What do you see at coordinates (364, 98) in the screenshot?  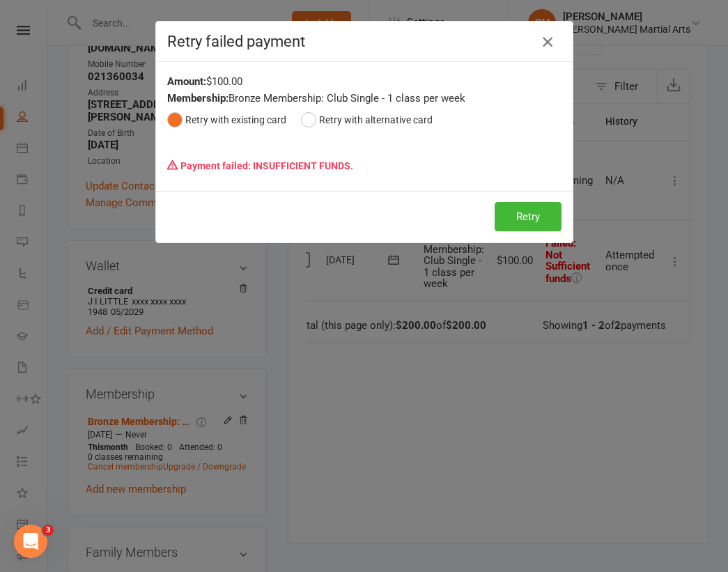 I see `div: Bronze Membership: Club Single - 1 class per week` at bounding box center [364, 98].